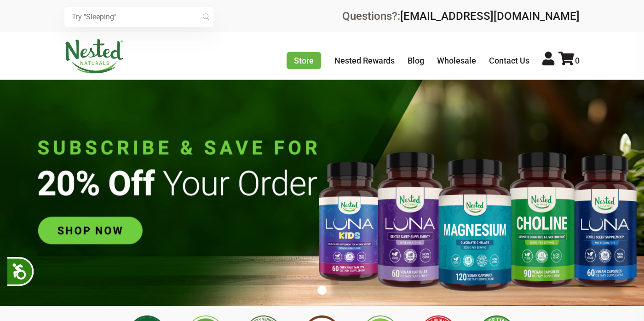 This screenshot has width=644, height=321. Describe the element at coordinates (304, 60) in the screenshot. I see `a: Store` at that location.